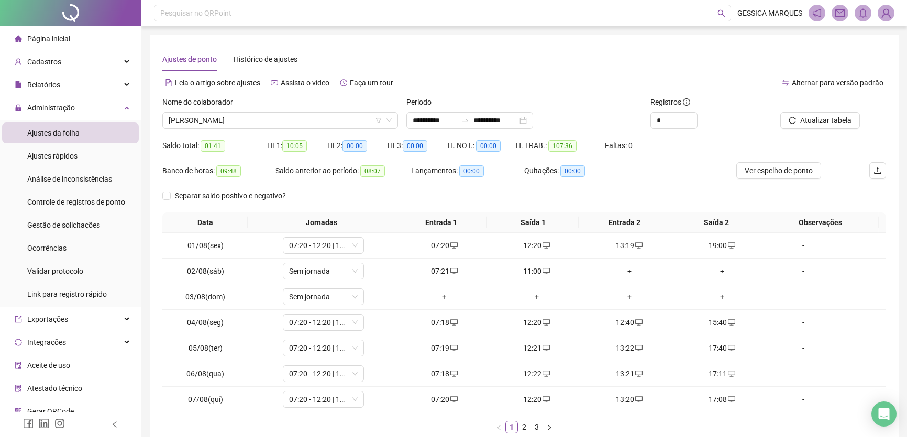  What do you see at coordinates (840, 13) in the screenshot?
I see `span: mail` at bounding box center [840, 13].